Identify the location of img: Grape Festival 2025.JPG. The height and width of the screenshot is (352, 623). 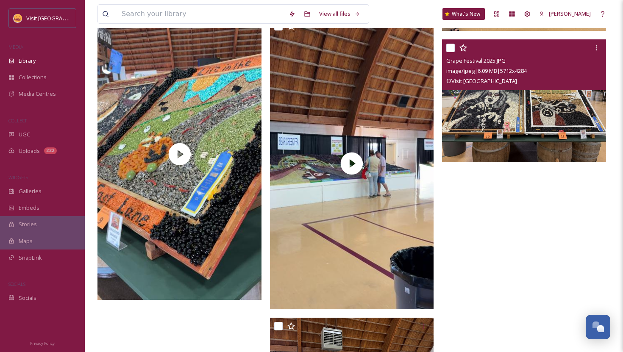
(524, 101).